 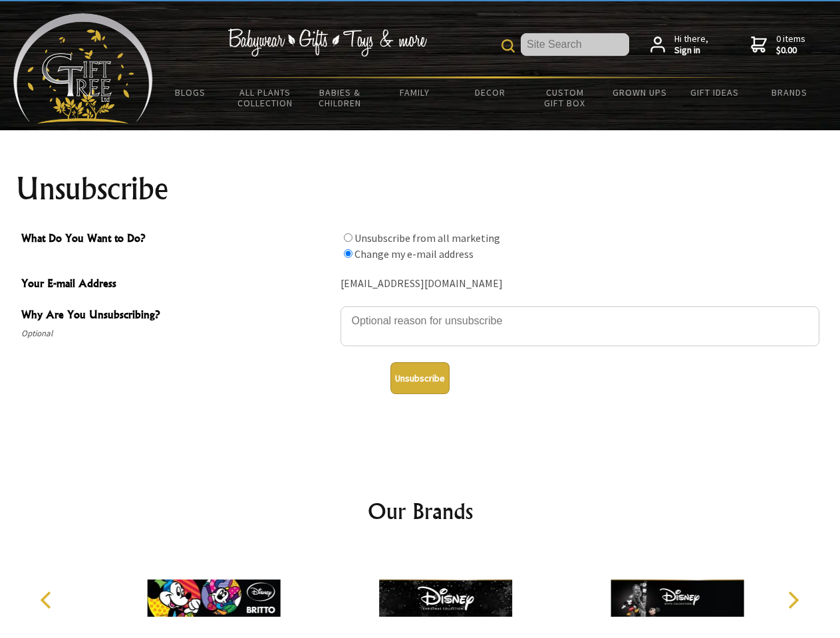 What do you see at coordinates (177, 315) in the screenshot?
I see `span: Why Are You Unsubscribing?` at bounding box center [177, 315].